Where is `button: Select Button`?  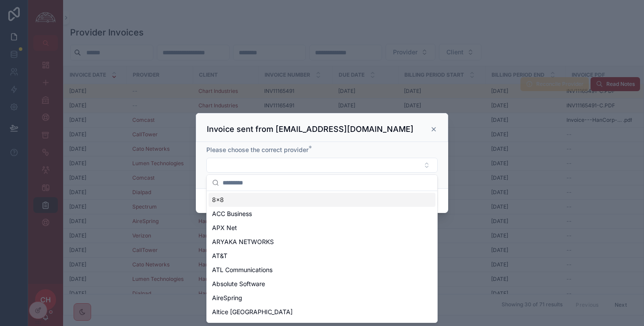
button: Select Button is located at coordinates (322, 165).